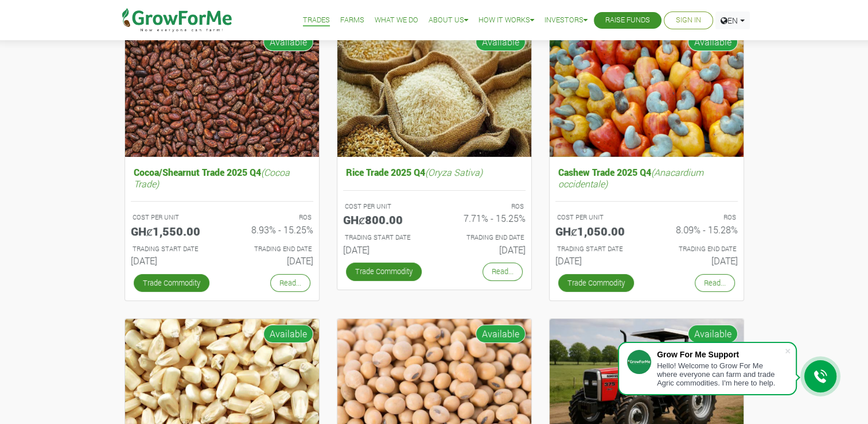 Image resolution: width=868 pixels, height=424 pixels. Describe the element at coordinates (696, 229) in the screenshot. I see `h6: 8.09% - 15.28%` at that location.